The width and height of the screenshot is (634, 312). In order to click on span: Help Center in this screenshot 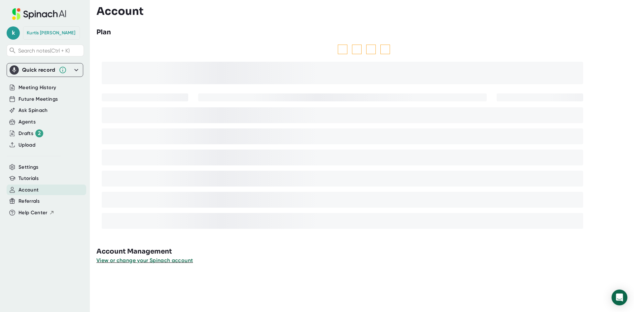, I will do `click(33, 213)`.